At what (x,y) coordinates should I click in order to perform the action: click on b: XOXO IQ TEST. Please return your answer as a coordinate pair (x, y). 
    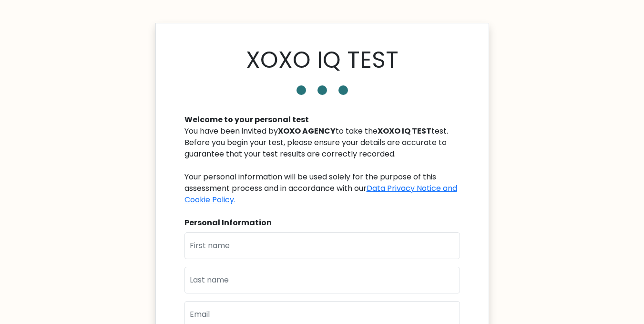
    Looking at the image, I should click on (404, 130).